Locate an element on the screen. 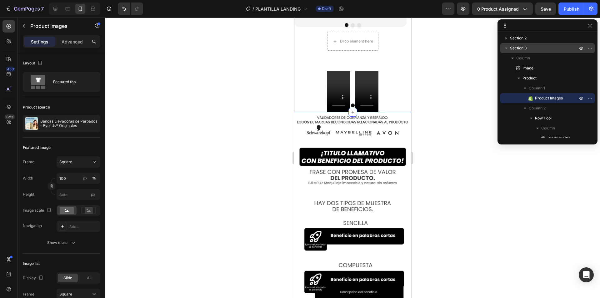 Image resolution: width=600 pixels, height=298 pixels. label: Height is located at coordinates (28, 194).